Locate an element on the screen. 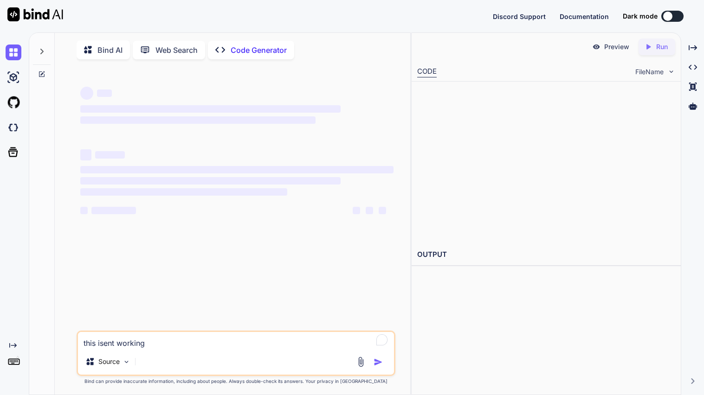 Image resolution: width=704 pixels, height=395 pixels. img: attachment is located at coordinates (361, 362).